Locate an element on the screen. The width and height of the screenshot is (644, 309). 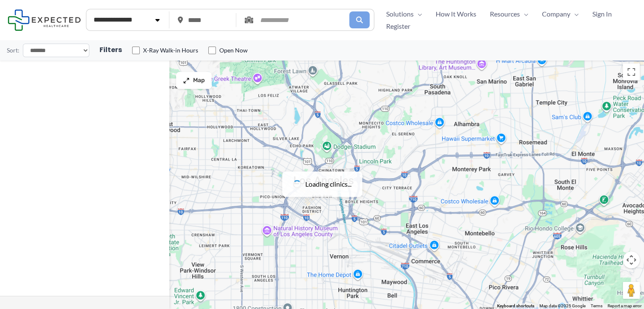
span: Loading clinics... is located at coordinates (328, 184).